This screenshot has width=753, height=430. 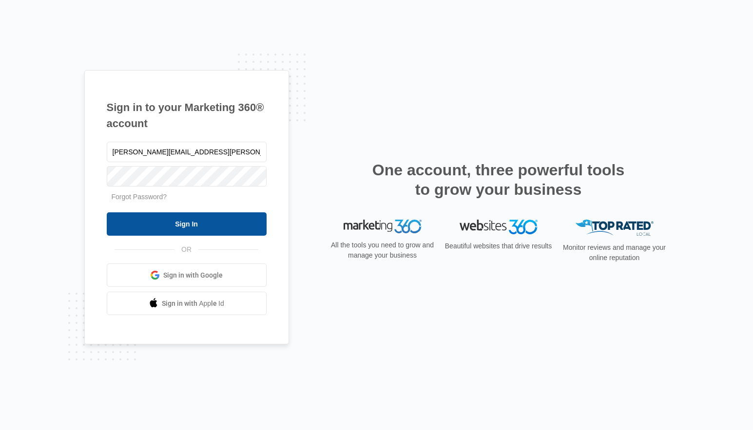 What do you see at coordinates (136, 60) in the screenshot?
I see `div: Keywords by Traffic` at bounding box center [136, 60].